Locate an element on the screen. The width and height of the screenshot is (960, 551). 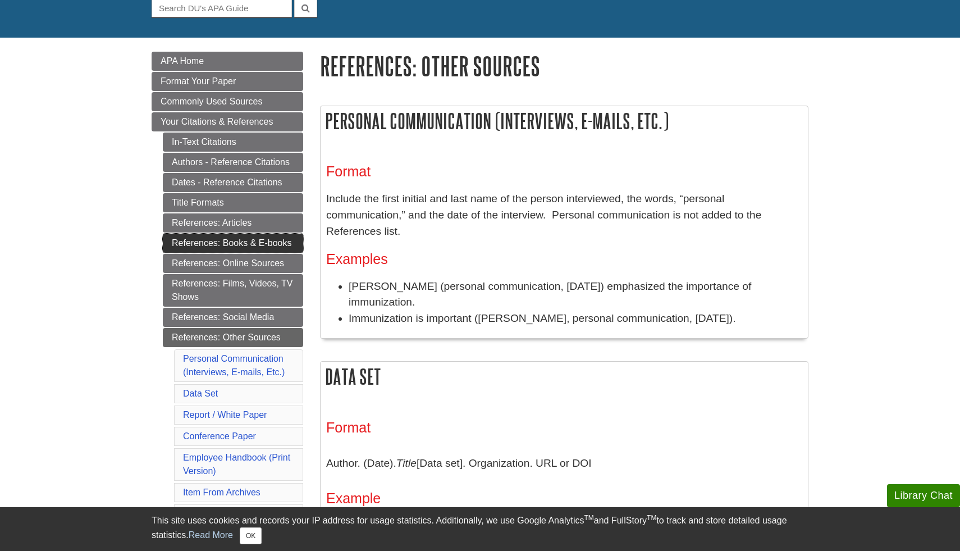
a: Commonly Used Sources is located at coordinates (227, 102).